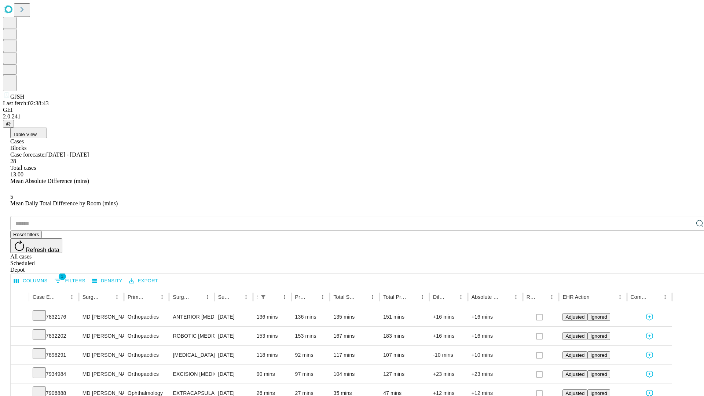 The height and width of the screenshot is (396, 704). I want to click on div: Orthopaedics, so click(146, 317).